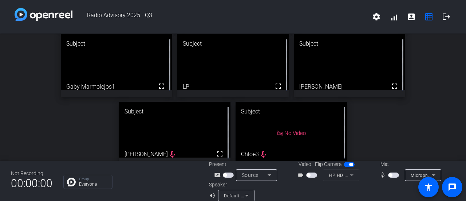 This screenshot has height=201, width=466. What do you see at coordinates (302, 175) in the screenshot?
I see `mat-icon: videocam_outline` at bounding box center [302, 175].